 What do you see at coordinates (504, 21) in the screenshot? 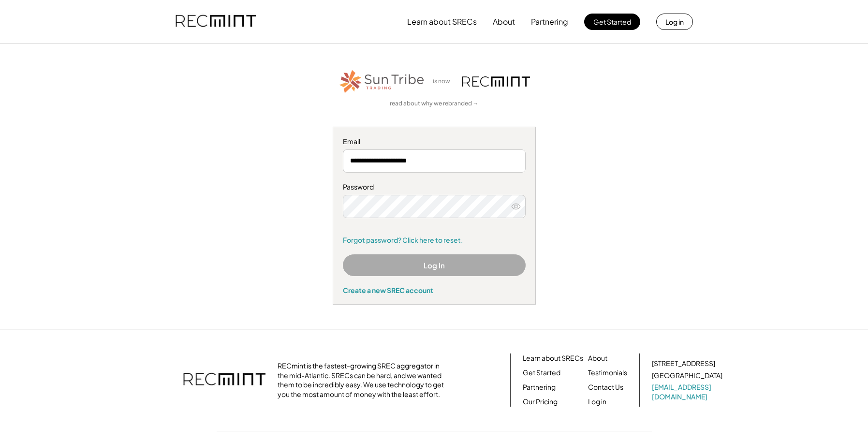
I see `button: About` at bounding box center [504, 21].